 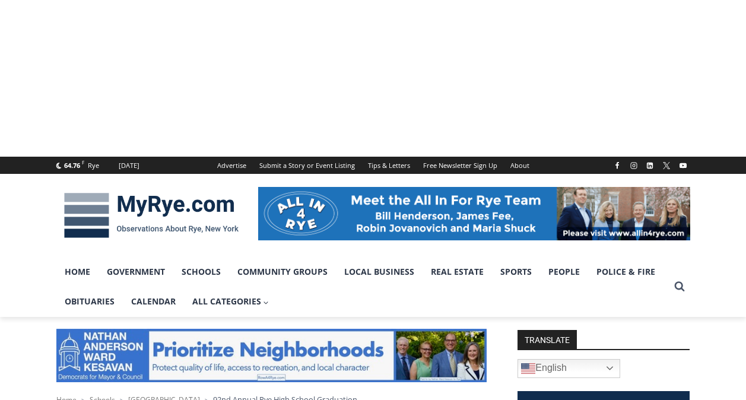 What do you see at coordinates (528, 369) in the screenshot?
I see `img: en` at bounding box center [528, 369].